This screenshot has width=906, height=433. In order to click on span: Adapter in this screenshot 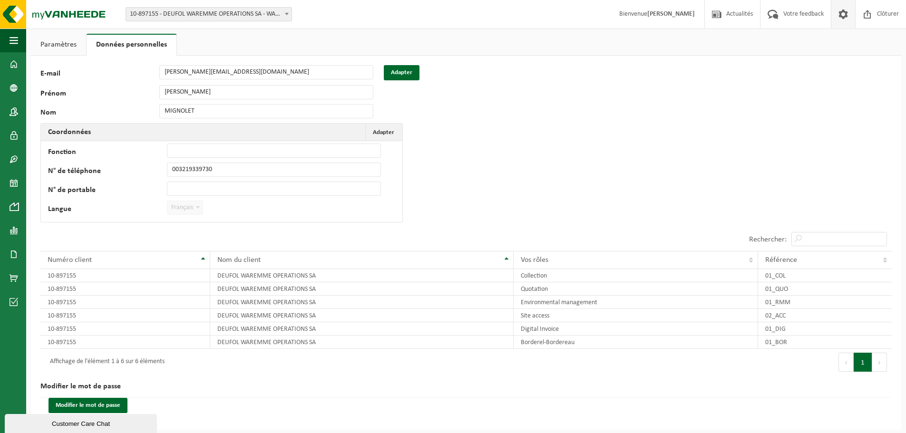, I will do `click(384, 132)`.